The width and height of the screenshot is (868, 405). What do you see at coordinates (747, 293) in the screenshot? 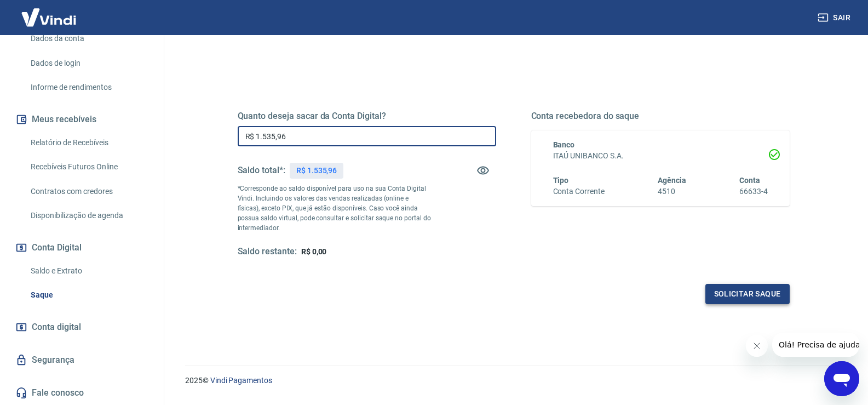
I see `button: Solicitar saque` at bounding box center [747, 293].